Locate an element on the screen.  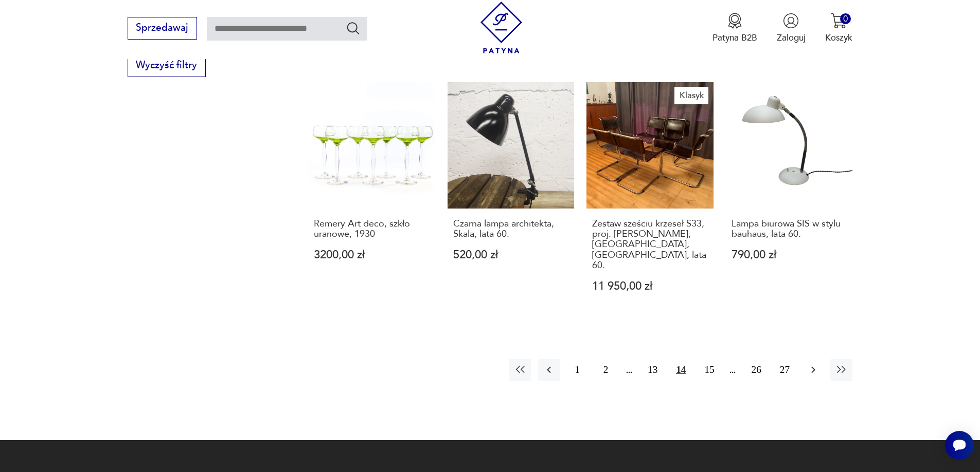
p: Zaloguj is located at coordinates (791, 38).